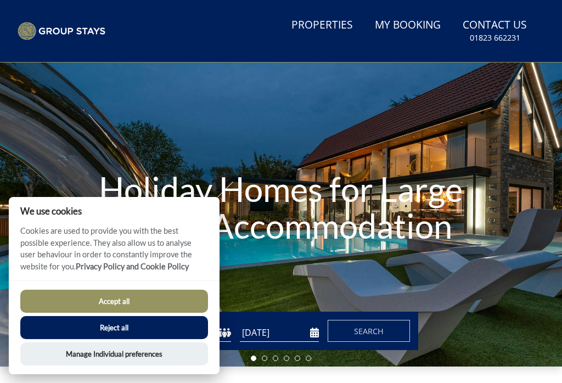 The image size is (562, 383). Describe the element at coordinates (322, 25) in the screenshot. I see `a: Properties` at that location.